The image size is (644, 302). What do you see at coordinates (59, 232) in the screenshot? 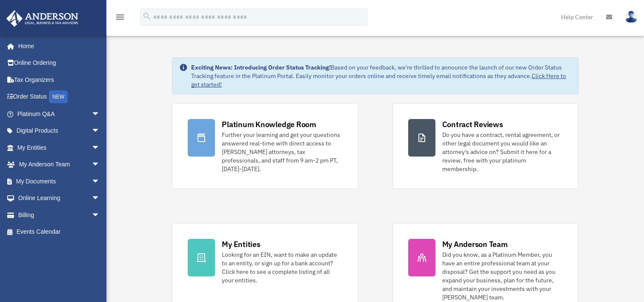
I see `a: Events Calendar` at bounding box center [59, 232].